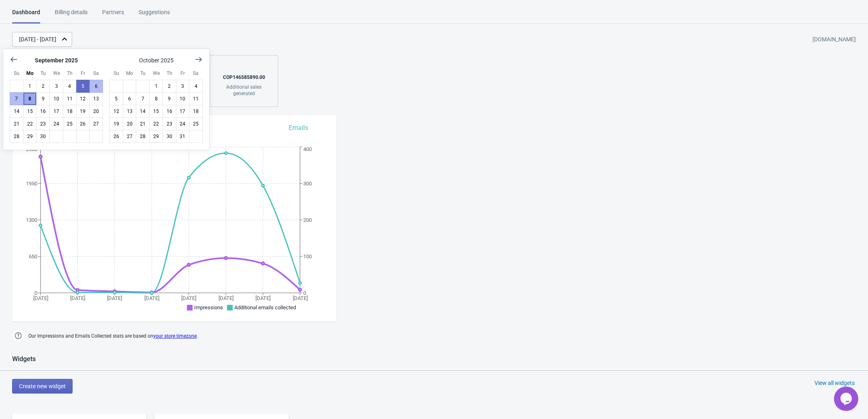 The width and height of the screenshot is (868, 419). Describe the element at coordinates (143, 136) in the screenshot. I see `button: October 28 2025` at that location.